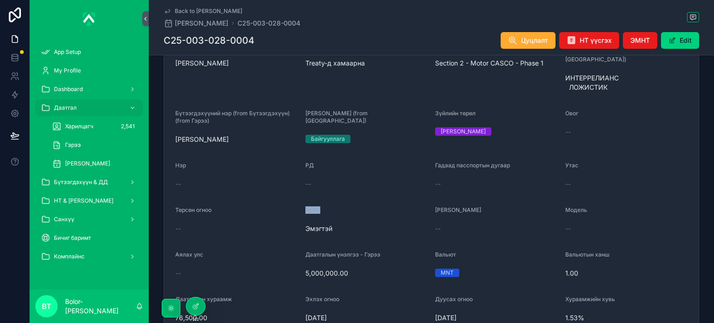 This screenshot has width=714, height=323. Describe the element at coordinates (640, 40) in the screenshot. I see `span: ЭМНТ` at that location.